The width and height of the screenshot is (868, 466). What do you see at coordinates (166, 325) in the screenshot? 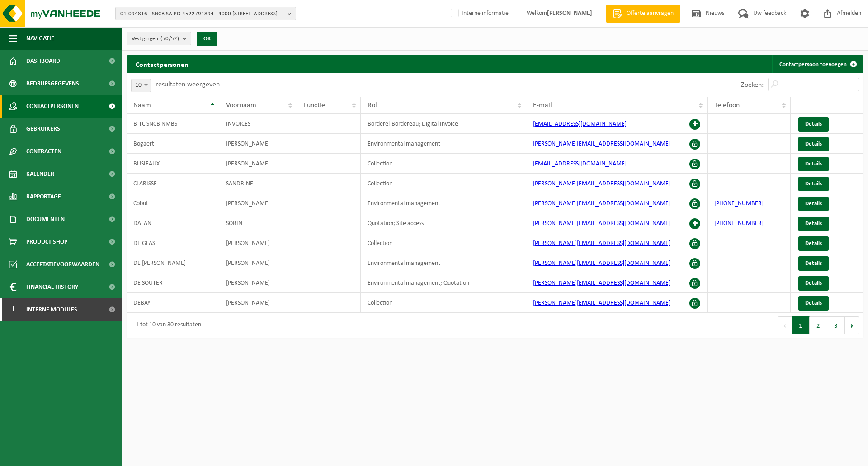
I see `div: 1 tot 10 van 30 resultaten` at bounding box center [166, 325].